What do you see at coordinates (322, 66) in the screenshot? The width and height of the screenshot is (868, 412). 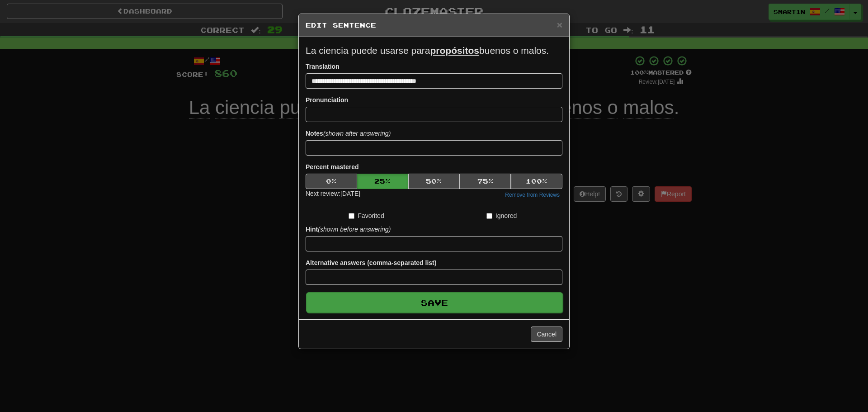 I see `label: Translation` at bounding box center [322, 66].